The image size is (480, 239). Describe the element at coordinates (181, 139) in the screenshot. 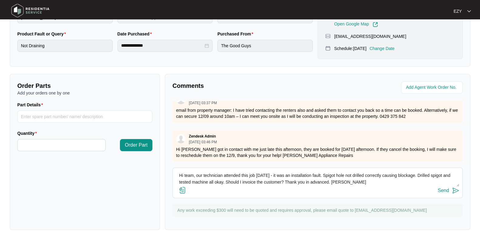

I see `img: user.svg` at that location.